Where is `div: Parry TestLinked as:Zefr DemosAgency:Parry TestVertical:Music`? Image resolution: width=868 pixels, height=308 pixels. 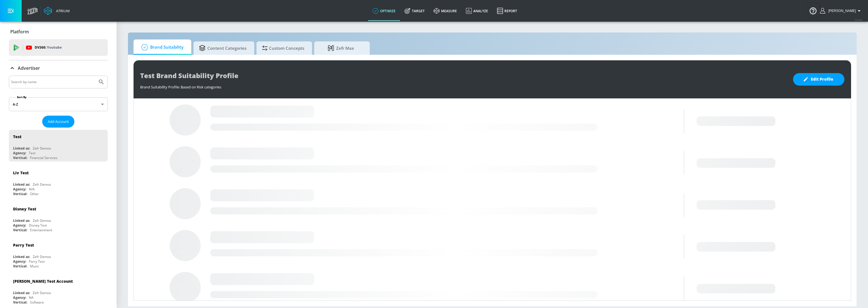 div: Parry TestLinked as:Zefr DemosAgency:Parry TestVertical:Music is located at coordinates (58, 254).